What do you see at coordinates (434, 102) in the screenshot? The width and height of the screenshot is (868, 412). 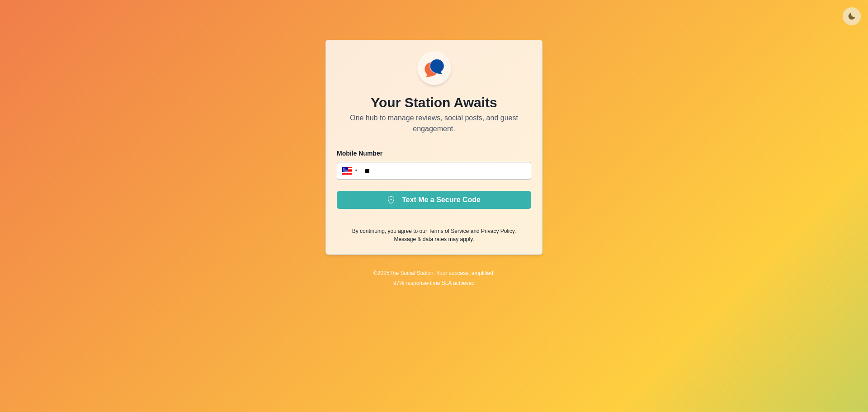 I see `p: Your Station Awaits` at bounding box center [434, 102].